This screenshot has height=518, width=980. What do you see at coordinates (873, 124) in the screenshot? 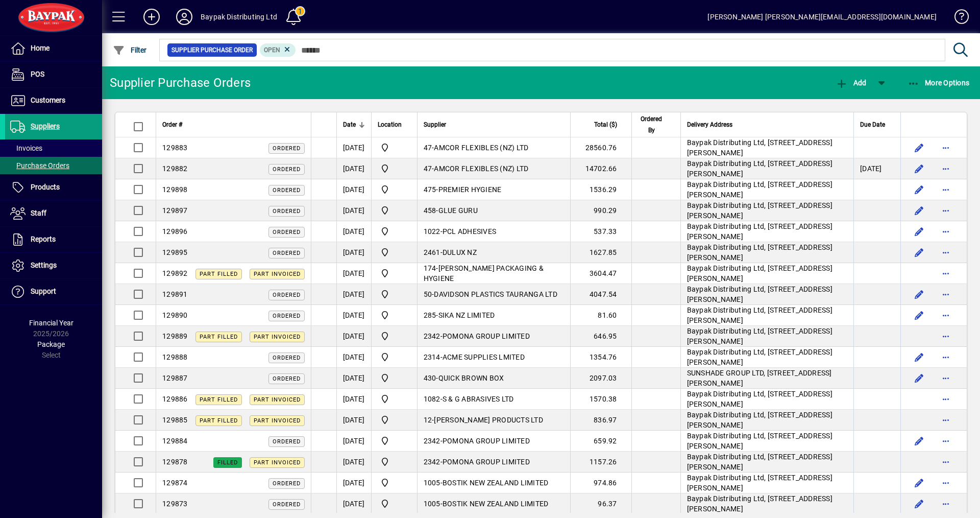
I see `span: Due Date` at bounding box center [873, 124].